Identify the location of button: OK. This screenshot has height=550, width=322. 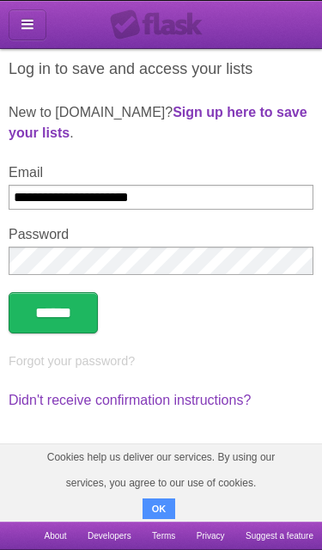
(159, 508).